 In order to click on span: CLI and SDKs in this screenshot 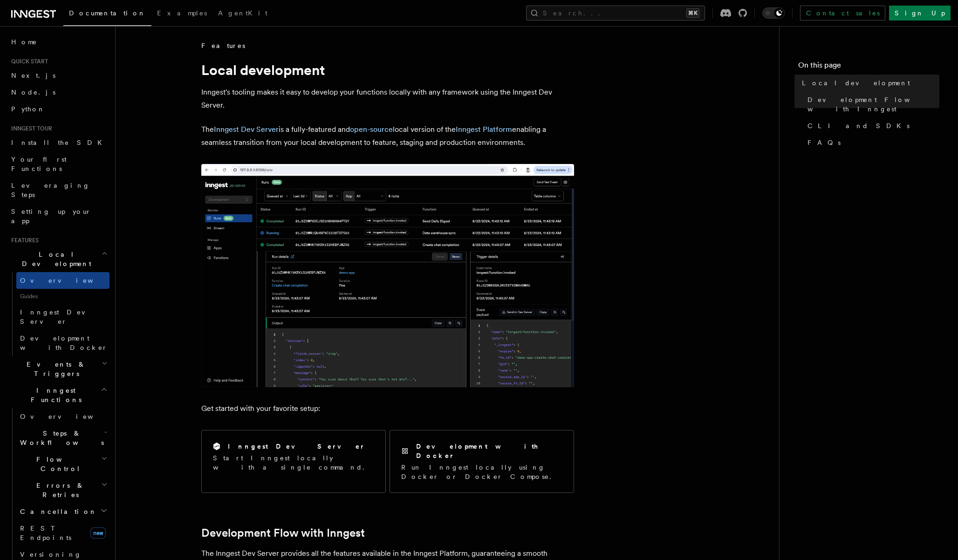, I will do `click(858, 126)`.